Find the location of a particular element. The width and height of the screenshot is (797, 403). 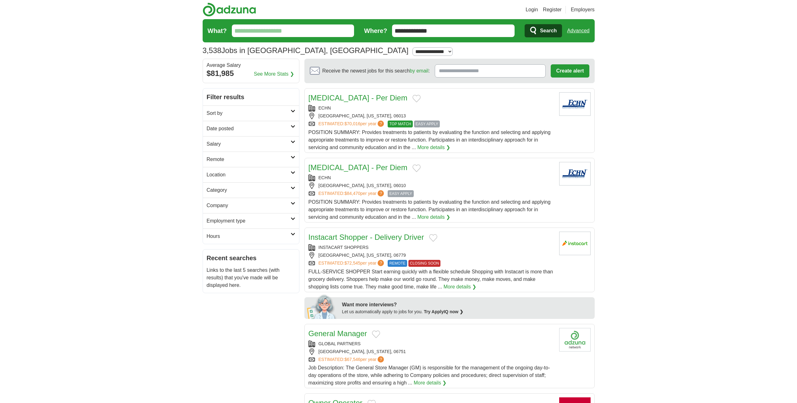

a: General Manager is located at coordinates (338, 333).